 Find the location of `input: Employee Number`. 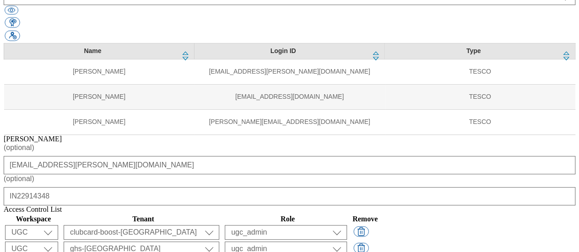

input: Employee Number is located at coordinates (289, 196).